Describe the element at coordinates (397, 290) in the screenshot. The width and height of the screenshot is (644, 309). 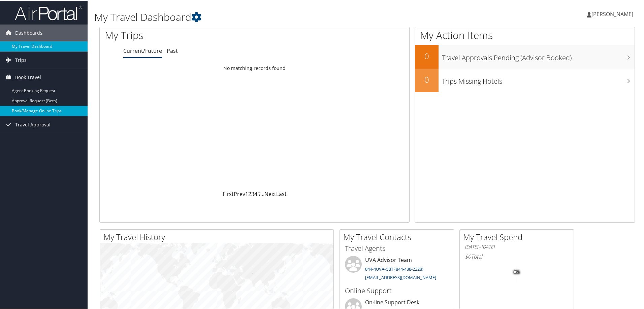
I see `h3: Online Support` at that location.